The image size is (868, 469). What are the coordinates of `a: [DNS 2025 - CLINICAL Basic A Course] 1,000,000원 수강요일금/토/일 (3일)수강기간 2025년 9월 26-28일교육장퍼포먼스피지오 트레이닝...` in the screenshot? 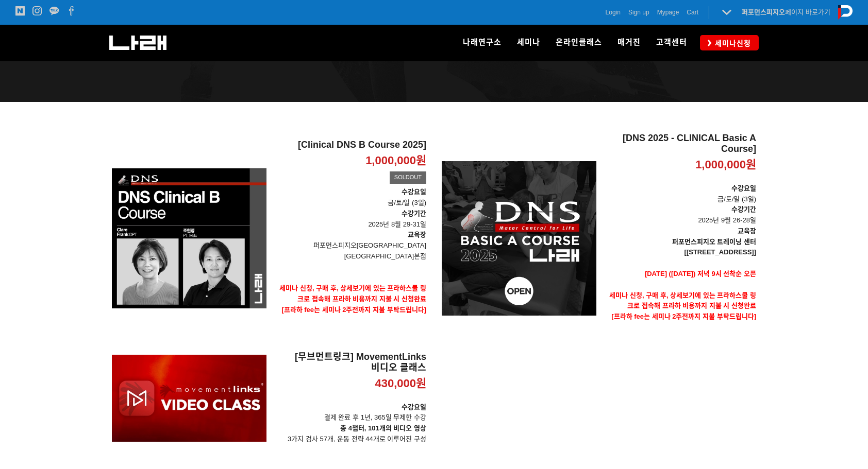 It's located at (680, 239).